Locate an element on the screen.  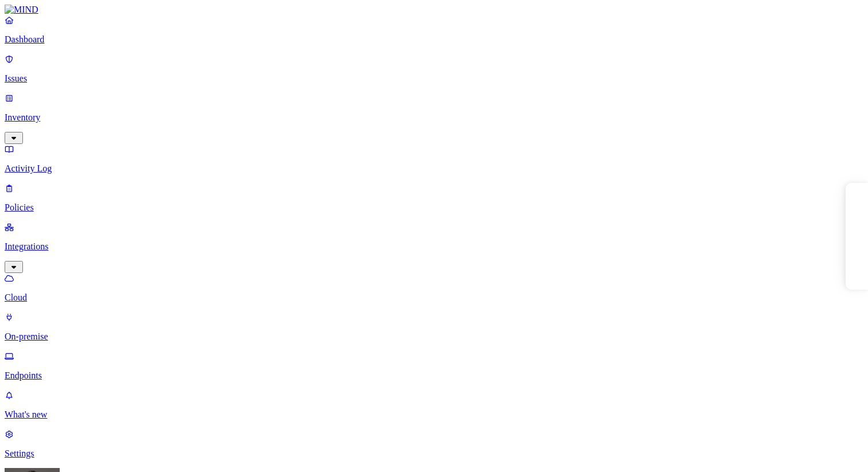
p: Inventory is located at coordinates (434, 117).